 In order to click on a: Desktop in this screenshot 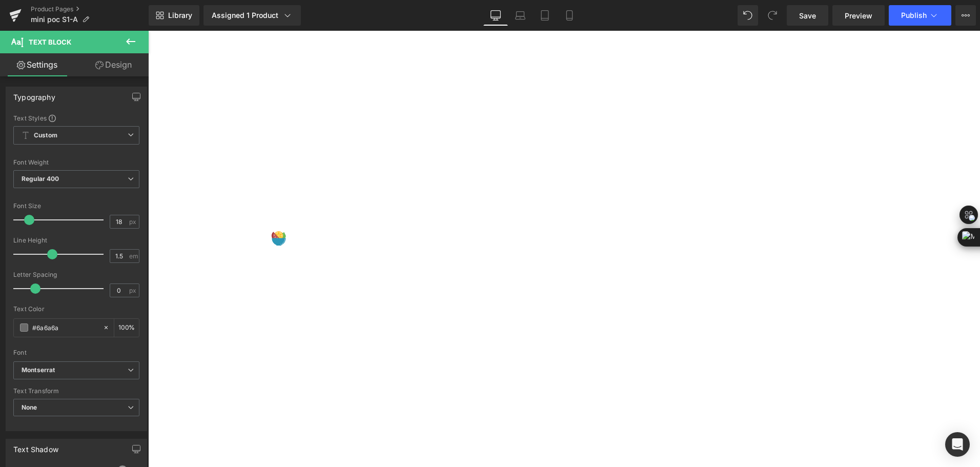, I will do `click(496, 15)`.